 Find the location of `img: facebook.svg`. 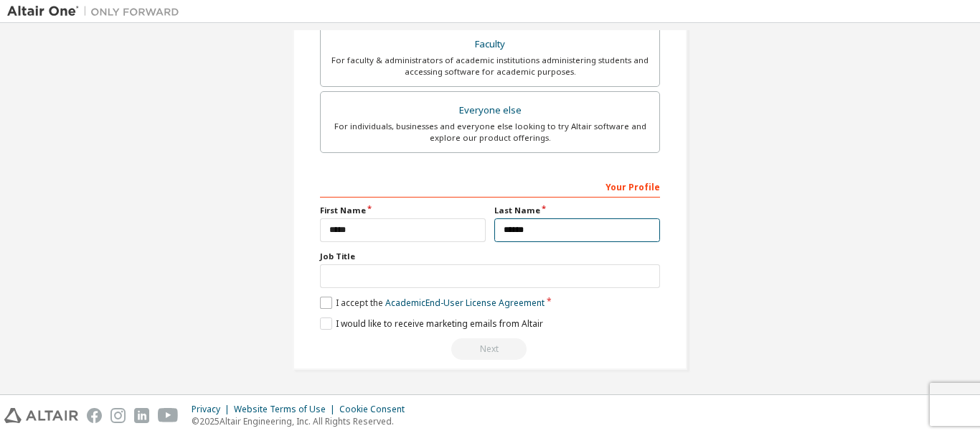

img: facebook.svg is located at coordinates (94, 415).